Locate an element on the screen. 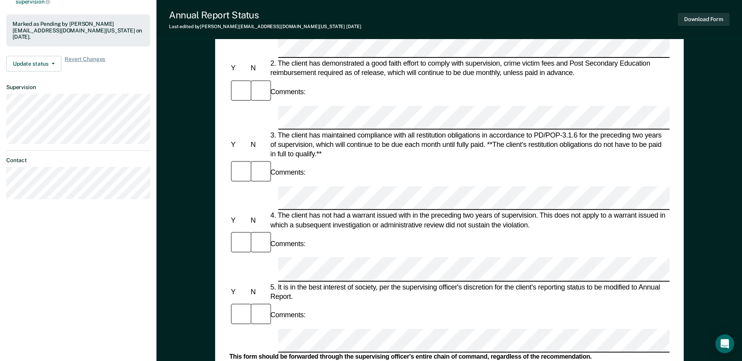  div: 5. It is in the best interest of society, per the supervising officer's discretion for the client... is located at coordinates (469, 292).